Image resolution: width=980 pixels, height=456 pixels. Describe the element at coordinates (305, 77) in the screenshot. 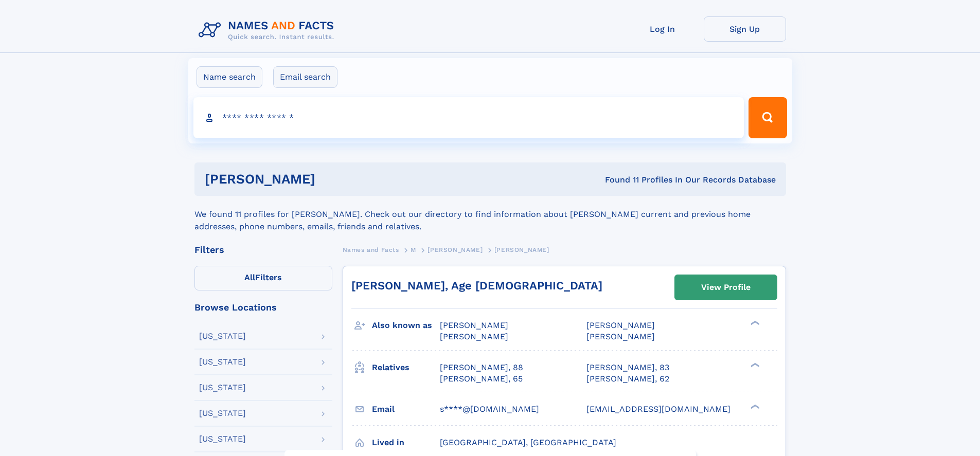

I see `label: Email search` at that location.